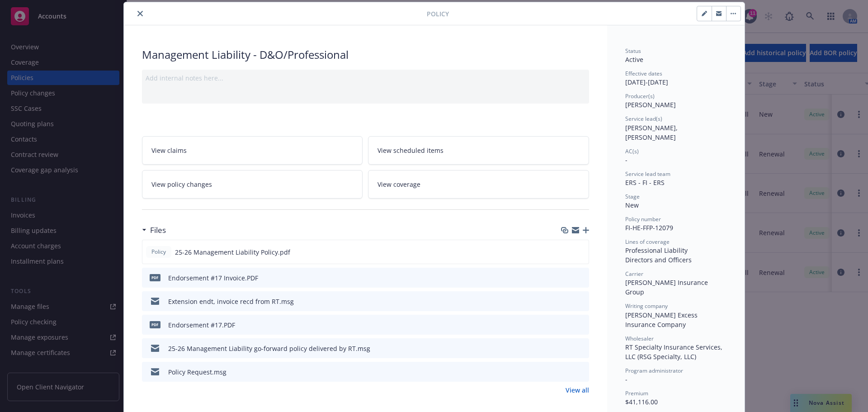  I want to click on a: View coverage, so click(479, 184).